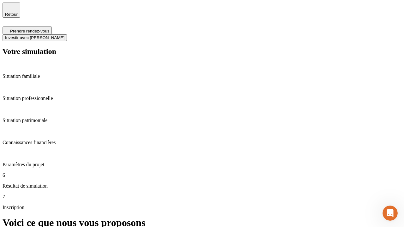 This screenshot has width=404, height=227. Describe the element at coordinates (30, 31) in the screenshot. I see `span: Prendre rendez-vous` at that location.